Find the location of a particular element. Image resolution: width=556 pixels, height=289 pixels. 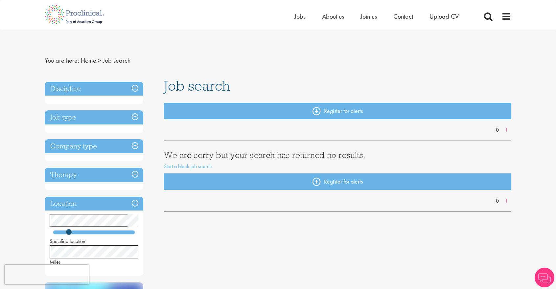

span: About us is located at coordinates (333, 16).